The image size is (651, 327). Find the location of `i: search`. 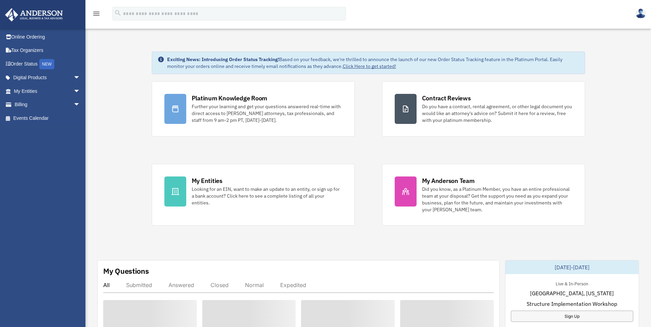

i: search is located at coordinates (118, 13).